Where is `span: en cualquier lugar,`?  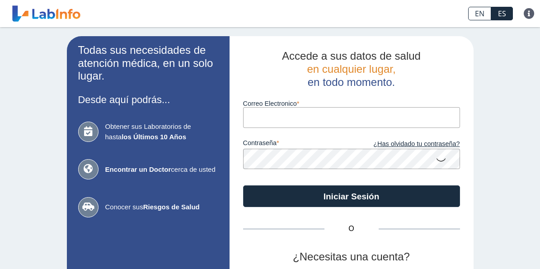
span: en cualquier lugar, is located at coordinates (351, 69).